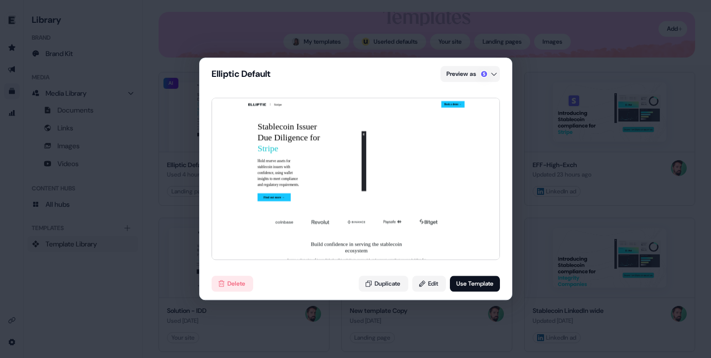  Describe the element at coordinates (384, 284) in the screenshot. I see `button: Duplicate` at that location.